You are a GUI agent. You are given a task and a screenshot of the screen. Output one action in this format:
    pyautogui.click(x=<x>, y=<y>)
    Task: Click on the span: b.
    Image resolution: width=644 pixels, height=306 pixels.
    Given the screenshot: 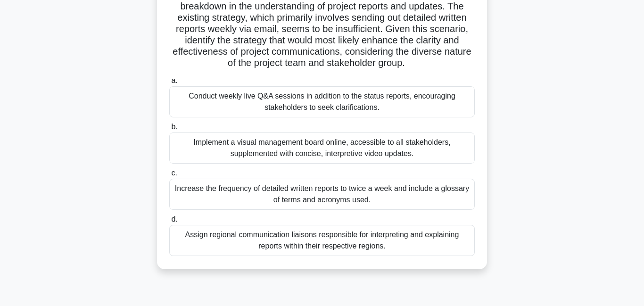 What is the action you would take?
    pyautogui.click(x=174, y=126)
    